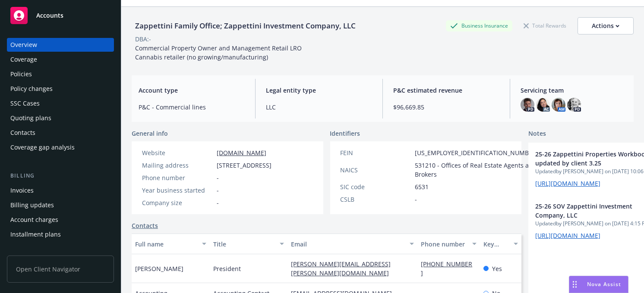 This screenshot has width=644, height=293. What do you see at coordinates (376, 153) in the screenshot?
I see `div: FEIN` at bounding box center [376, 153].